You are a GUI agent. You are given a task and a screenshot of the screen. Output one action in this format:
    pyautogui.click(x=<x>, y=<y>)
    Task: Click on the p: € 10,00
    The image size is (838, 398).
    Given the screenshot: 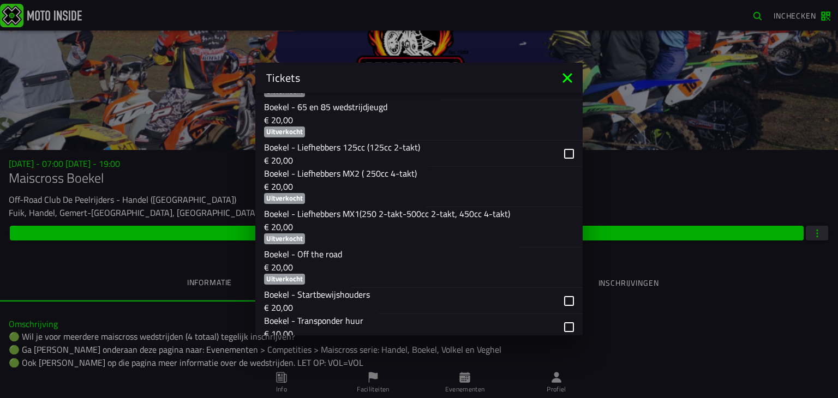 What is the action you would take?
    pyautogui.click(x=314, y=334)
    